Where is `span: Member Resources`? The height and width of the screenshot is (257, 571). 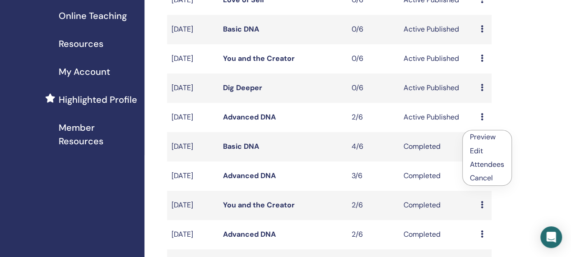
span: Member Resources is located at coordinates (98, 134).